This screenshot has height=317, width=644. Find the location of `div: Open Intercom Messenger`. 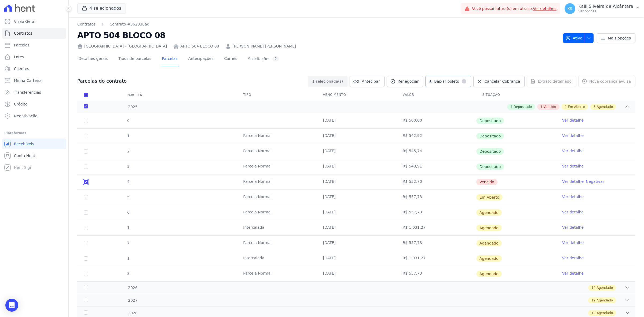

div: Open Intercom Messenger is located at coordinates (12, 305).